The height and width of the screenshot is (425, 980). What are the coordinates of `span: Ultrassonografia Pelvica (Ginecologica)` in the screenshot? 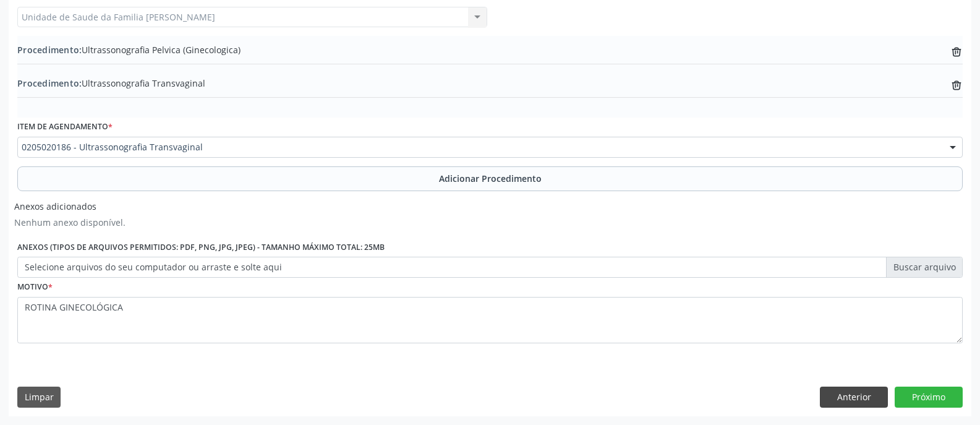 It's located at (129, 49).